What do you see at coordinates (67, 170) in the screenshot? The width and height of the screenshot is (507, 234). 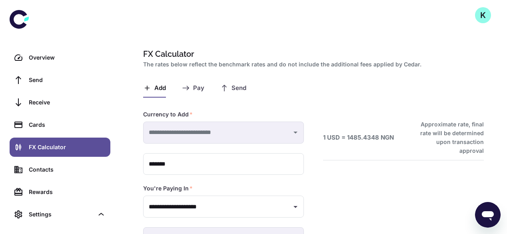 I see `div: Contacts` at bounding box center [67, 170].